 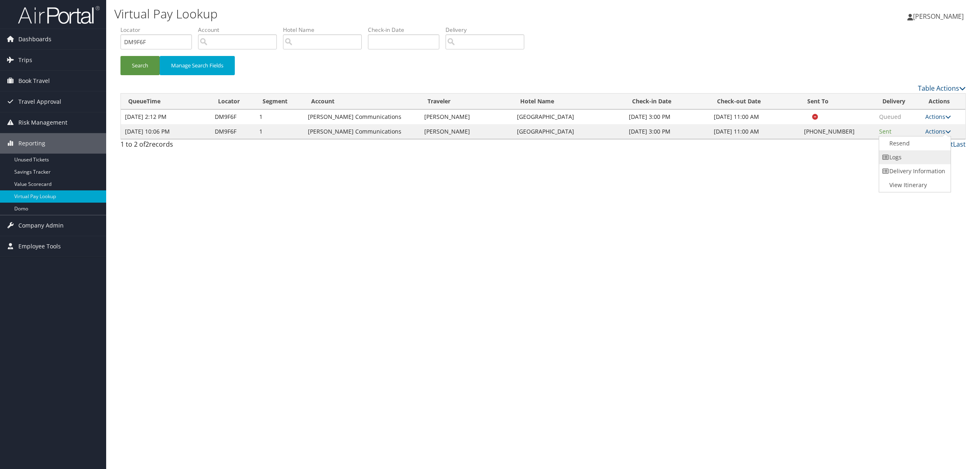 What do you see at coordinates (159, 30) in the screenshot?
I see `label: Locator` at bounding box center [159, 30].